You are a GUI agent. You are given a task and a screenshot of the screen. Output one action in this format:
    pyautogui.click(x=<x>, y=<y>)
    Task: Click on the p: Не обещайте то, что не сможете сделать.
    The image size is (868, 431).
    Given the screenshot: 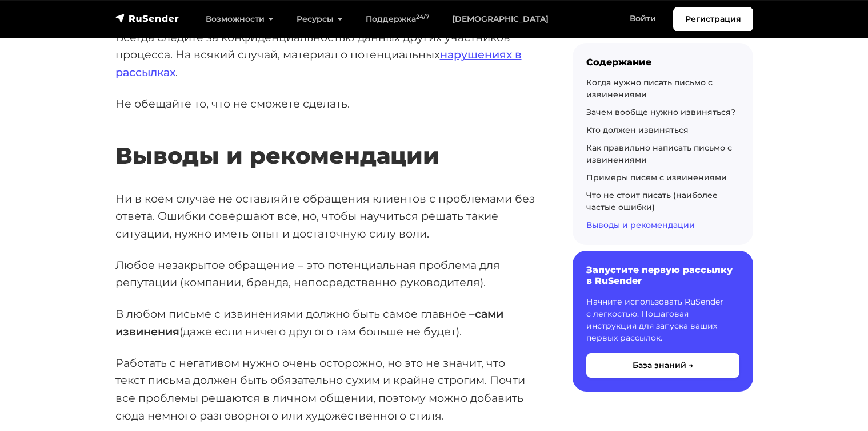 What is the action you would take?
    pyautogui.click(x=326, y=104)
    